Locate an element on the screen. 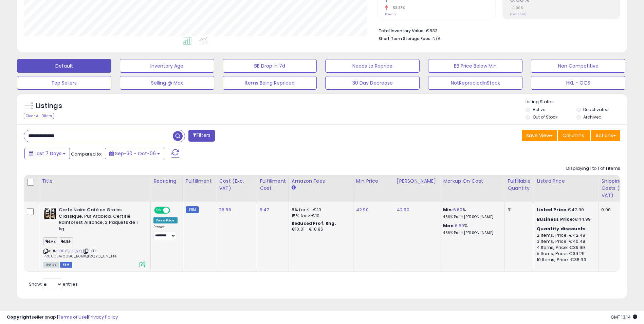 The width and height of the screenshot is (644, 324). button: Last 7 Days is located at coordinates (47, 154).